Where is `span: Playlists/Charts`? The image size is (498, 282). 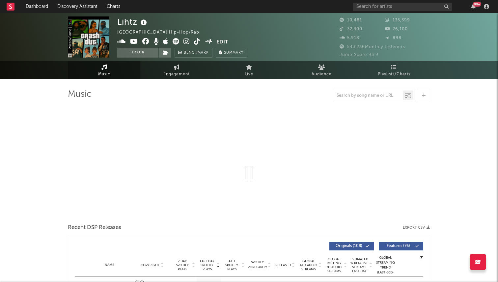 span: Playlists/Charts is located at coordinates (394, 74).